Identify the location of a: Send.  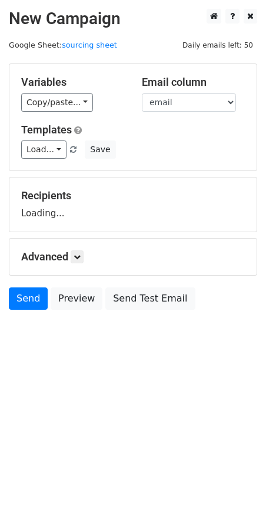
(28, 298).